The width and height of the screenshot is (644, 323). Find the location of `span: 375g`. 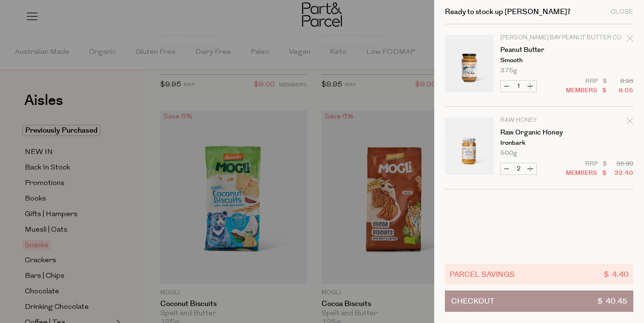

span: 375g is located at coordinates (509, 70).